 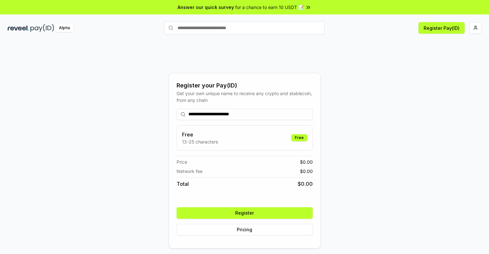 What do you see at coordinates (200, 135) in the screenshot?
I see `h3: Free` at bounding box center [200, 135].